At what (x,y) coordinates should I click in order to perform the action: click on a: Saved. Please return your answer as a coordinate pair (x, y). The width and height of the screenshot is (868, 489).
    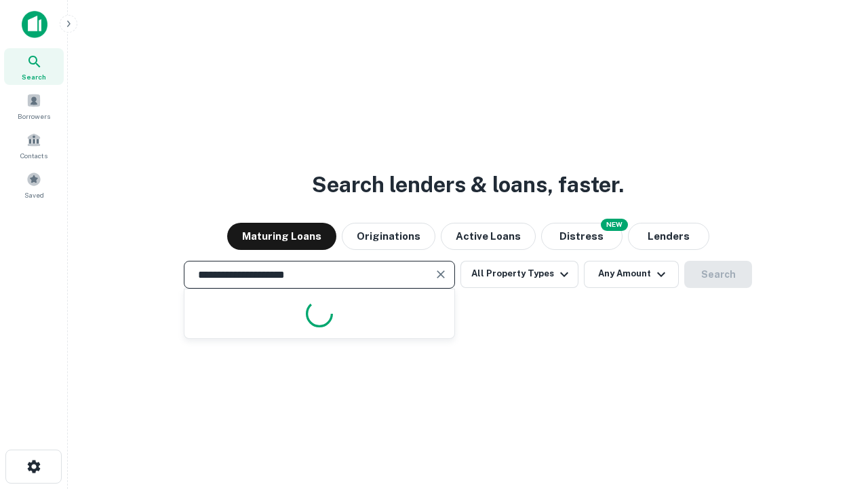
    Looking at the image, I should click on (34, 185).